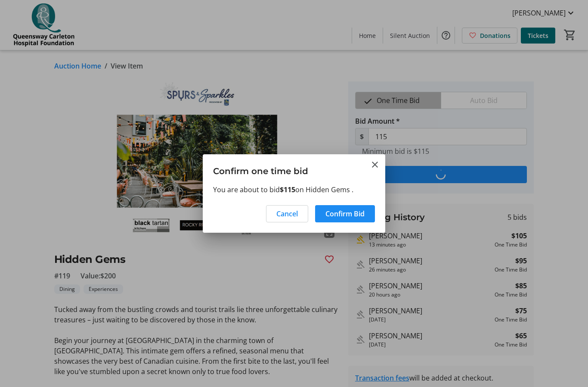 Image resolution: width=588 pixels, height=387 pixels. I want to click on button: Cancel, so click(287, 213).